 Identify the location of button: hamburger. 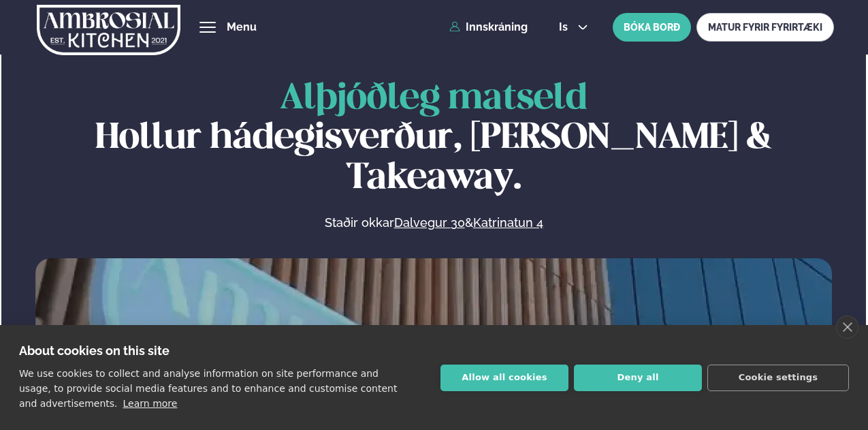
(208, 27).